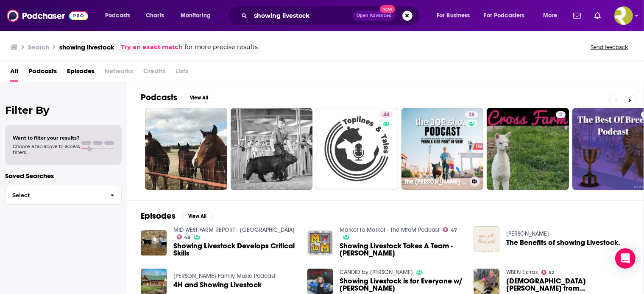 This screenshot has width=644, height=294. I want to click on img: The Benefits of showing Livestock., so click(486, 239).